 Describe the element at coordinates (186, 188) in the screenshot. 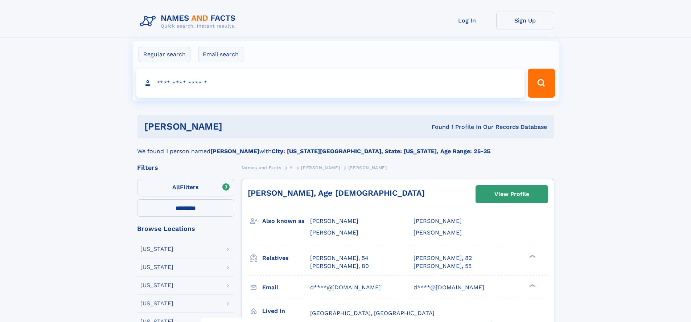

I see `label: Filters` at that location.